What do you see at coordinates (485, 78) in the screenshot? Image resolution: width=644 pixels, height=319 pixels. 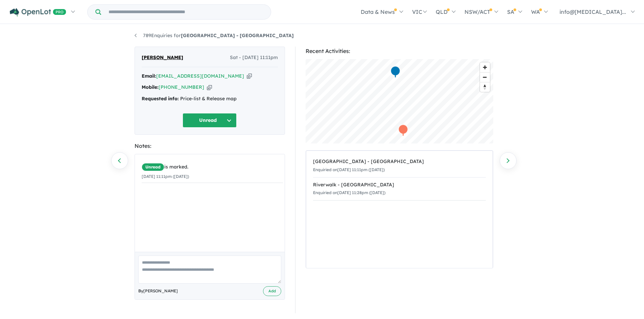 I see `span: Zoom out` at bounding box center [485, 78].